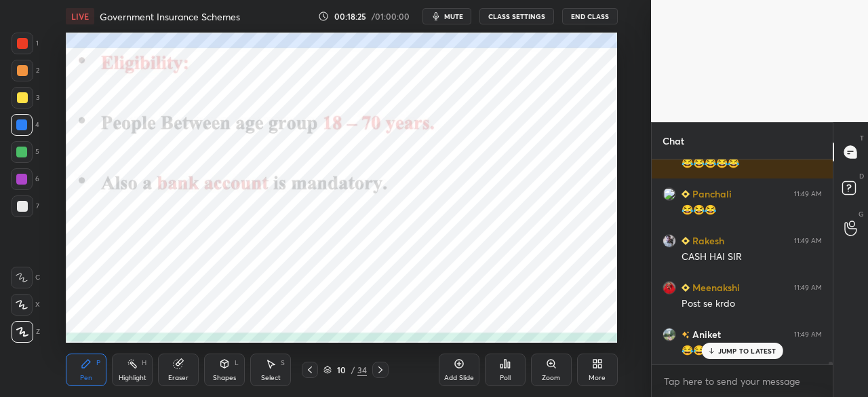  What do you see at coordinates (459, 378) in the screenshot?
I see `div: Add Slide` at bounding box center [459, 378].